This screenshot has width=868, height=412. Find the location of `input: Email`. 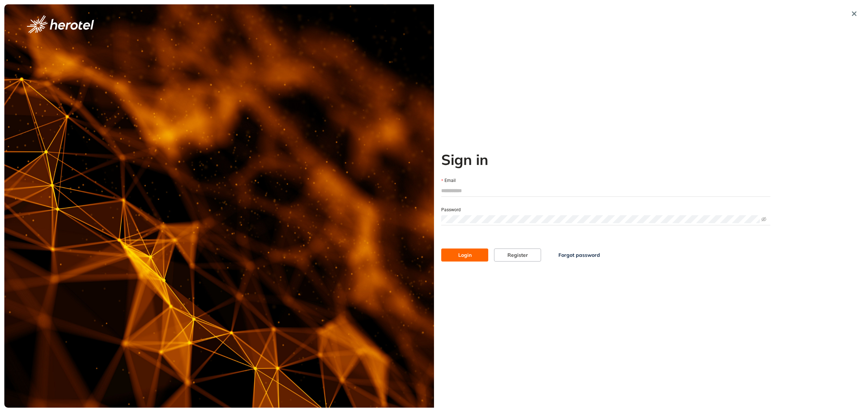

input: Email is located at coordinates (606, 191).